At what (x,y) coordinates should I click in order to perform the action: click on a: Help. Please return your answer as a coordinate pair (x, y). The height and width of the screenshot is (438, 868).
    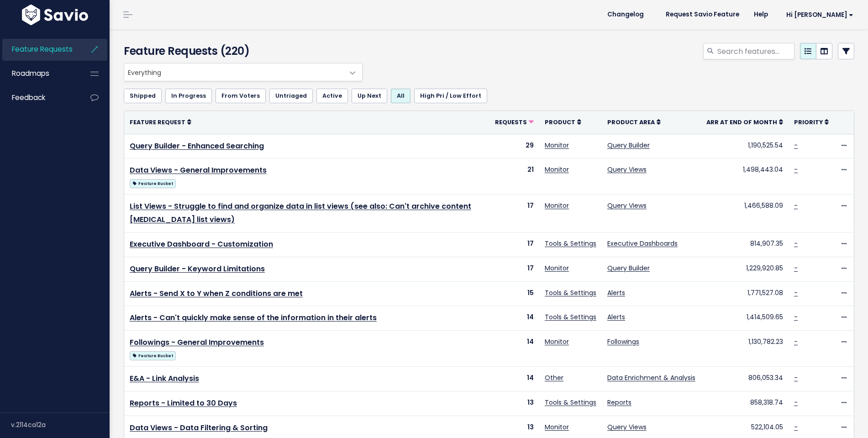
    Looking at the image, I should click on (761, 14).